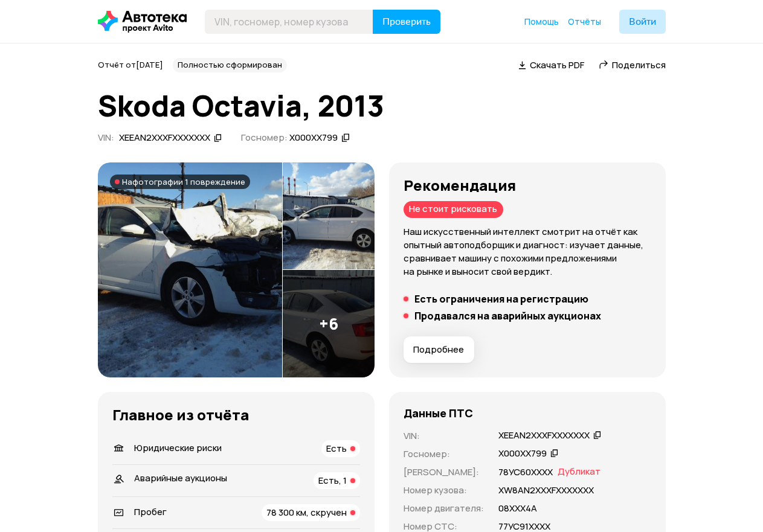 The width and height of the screenshot is (763, 532). I want to click on a: Скачать PDF, so click(551, 65).